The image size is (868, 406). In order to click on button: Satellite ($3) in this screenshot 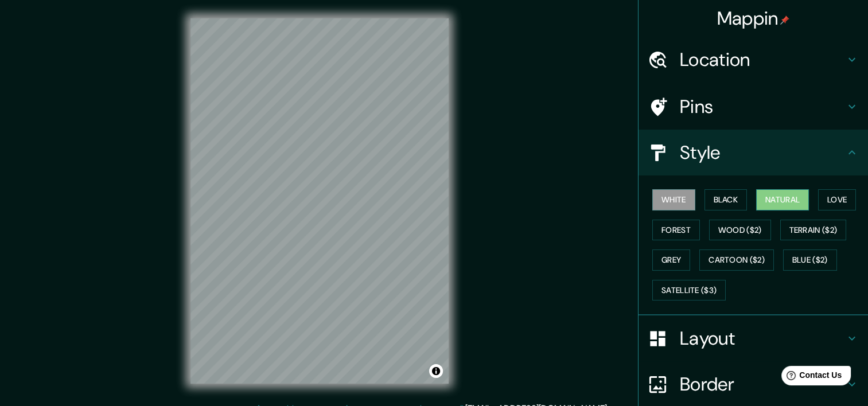, I will do `click(690, 290)`.